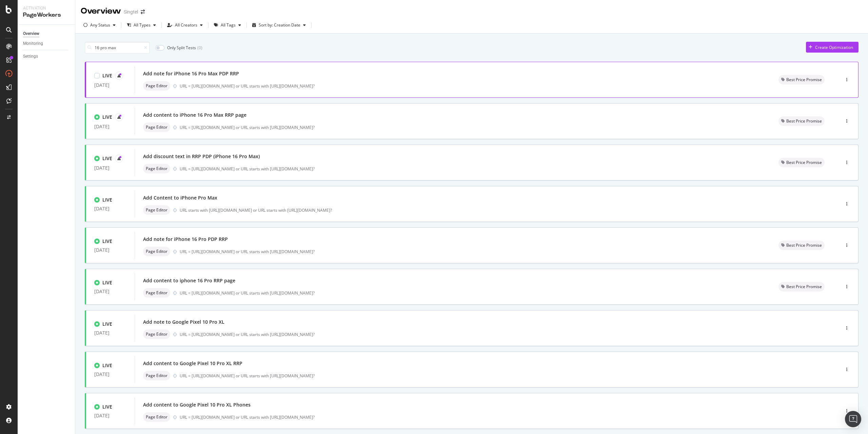 The width and height of the screenshot is (868, 434). Describe the element at coordinates (186, 25) in the screenshot. I see `div: All Creators` at that location.